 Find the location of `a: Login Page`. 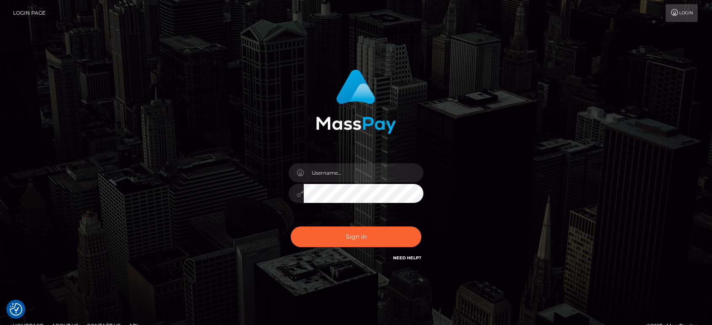

a: Login Page is located at coordinates (29, 13).